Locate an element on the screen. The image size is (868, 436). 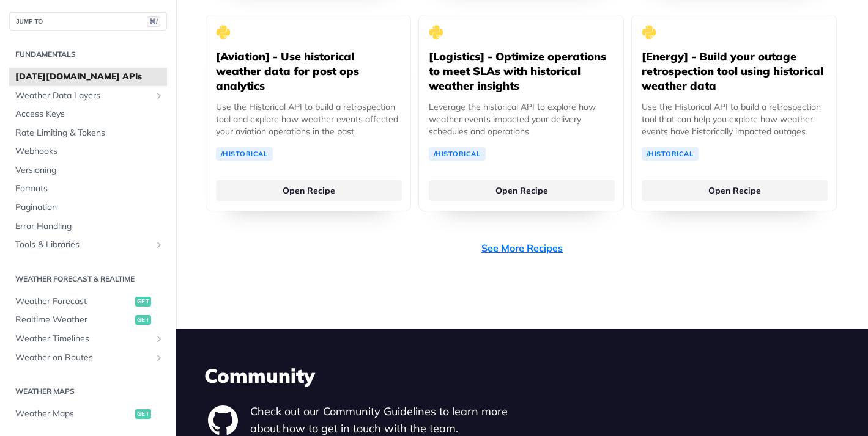
span: Weather Data Layers is located at coordinates (83, 96).